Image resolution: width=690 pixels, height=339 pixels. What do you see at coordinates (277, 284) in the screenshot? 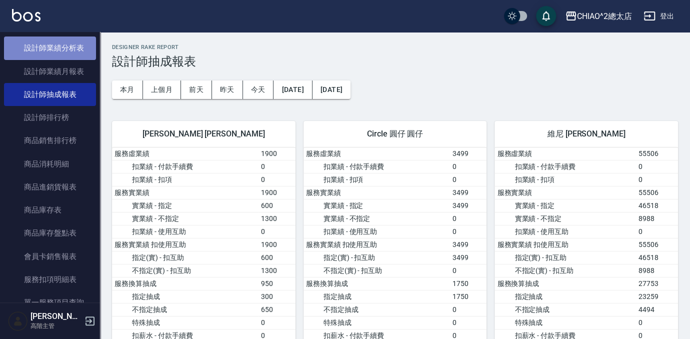
I see `td: 950` at bounding box center [277, 284].